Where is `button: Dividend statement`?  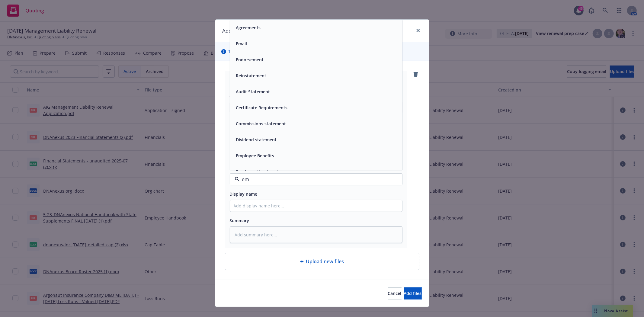 button: Dividend statement is located at coordinates (256, 139).